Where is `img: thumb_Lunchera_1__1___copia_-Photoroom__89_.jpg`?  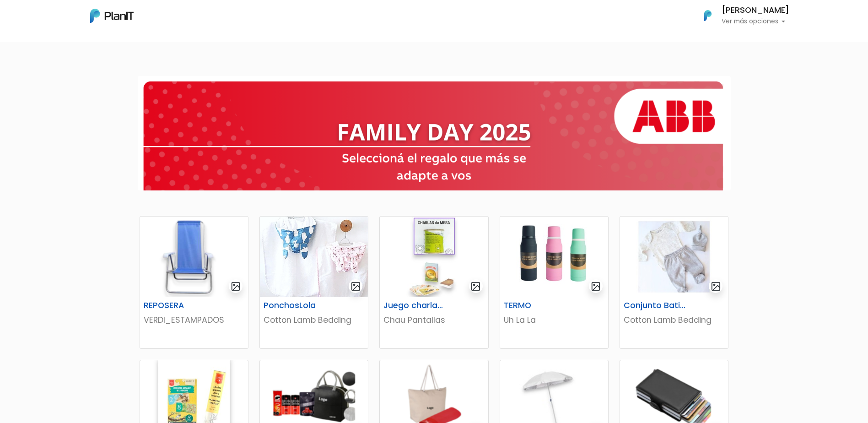 img: thumb_Lunchera_1__1___copia_-Photoroom__89_.jpg is located at coordinates (554, 257).